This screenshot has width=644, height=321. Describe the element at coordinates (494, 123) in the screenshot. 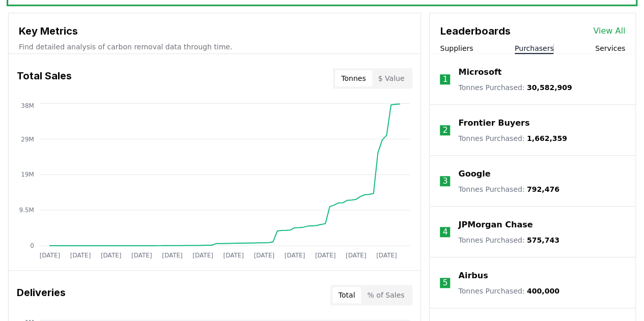

I see `p: Frontier Buyers` at that location.